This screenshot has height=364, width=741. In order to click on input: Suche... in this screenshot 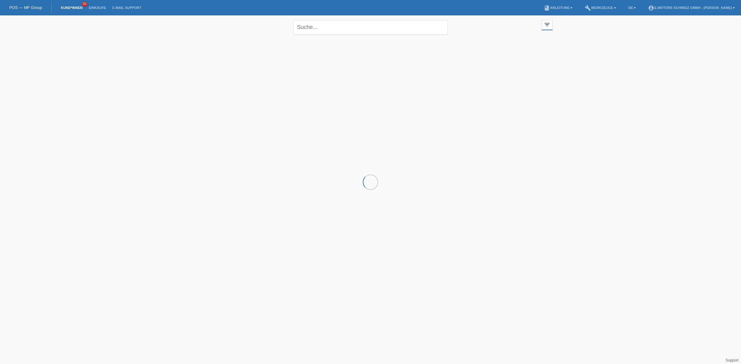, I will do `click(370, 27)`.